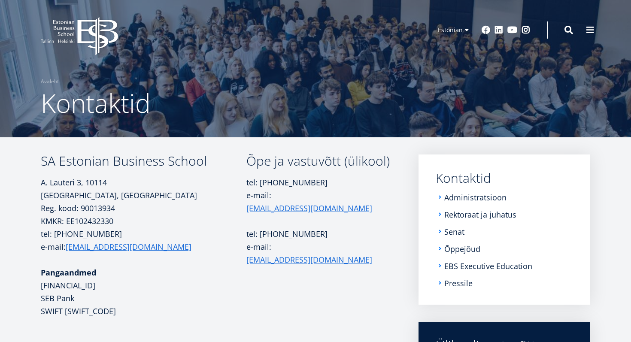 The width and height of the screenshot is (631, 342). What do you see at coordinates (499, 30) in the screenshot?
I see `a: Linkedin` at bounding box center [499, 30].